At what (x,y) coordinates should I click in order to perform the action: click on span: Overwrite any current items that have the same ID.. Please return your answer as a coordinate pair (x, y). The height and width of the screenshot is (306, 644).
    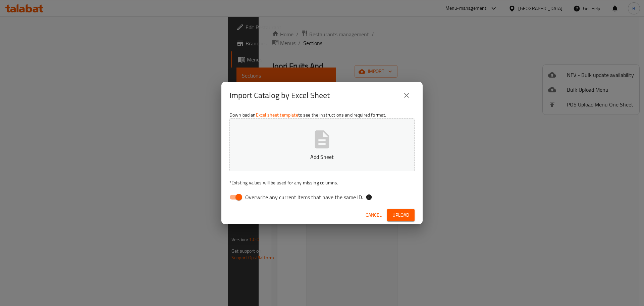
    Looking at the image, I should click on (304, 197).